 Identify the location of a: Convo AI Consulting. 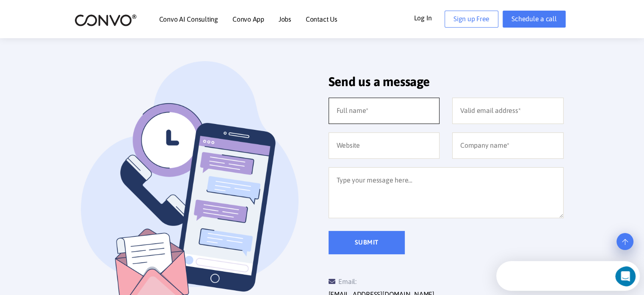
(189, 19).